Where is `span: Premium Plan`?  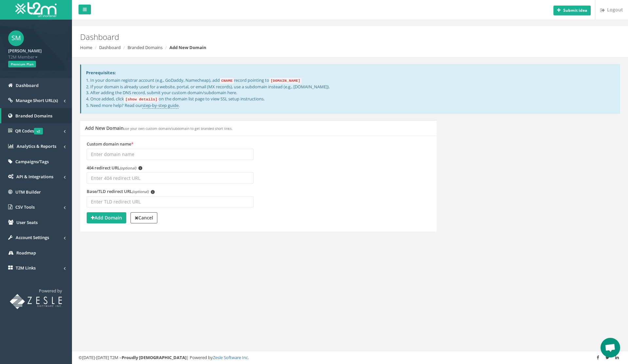
span: Premium Plan is located at coordinates (22, 64).